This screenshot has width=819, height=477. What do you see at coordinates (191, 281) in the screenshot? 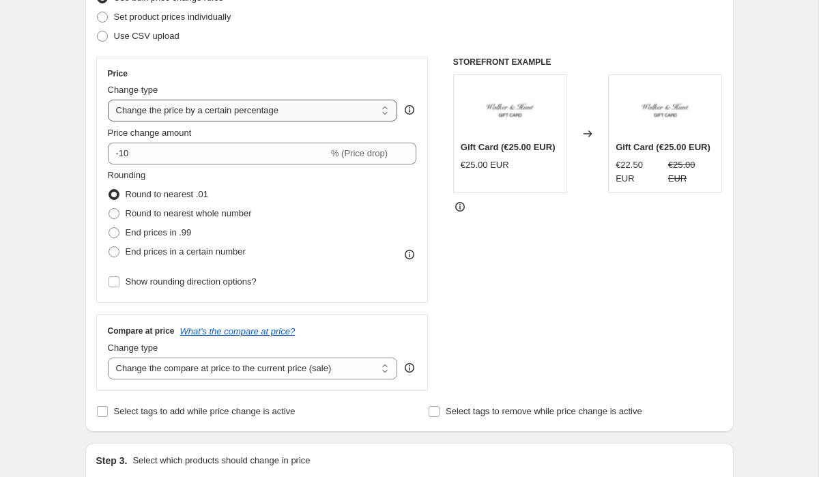
I see `span: Show rounding direction options?` at bounding box center [191, 281].